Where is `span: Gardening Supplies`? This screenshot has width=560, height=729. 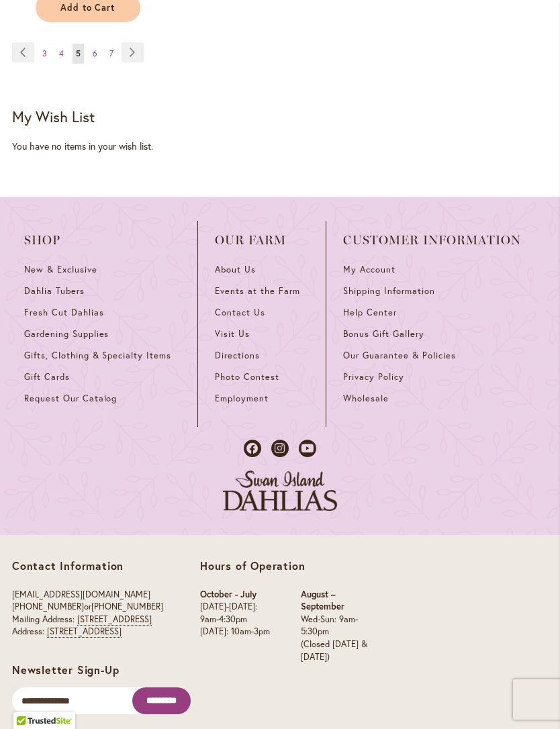 span: Gardening Supplies is located at coordinates (66, 334).